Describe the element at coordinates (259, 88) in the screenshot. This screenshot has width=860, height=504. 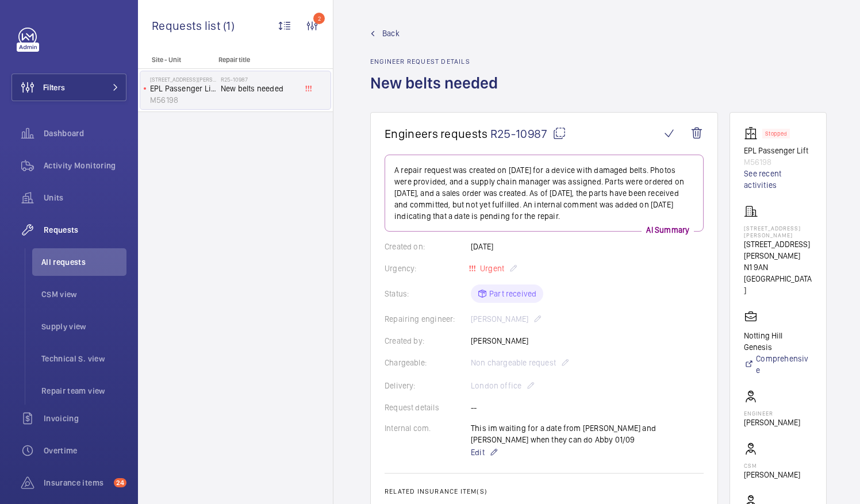
I see `span: New belts needed` at that location.